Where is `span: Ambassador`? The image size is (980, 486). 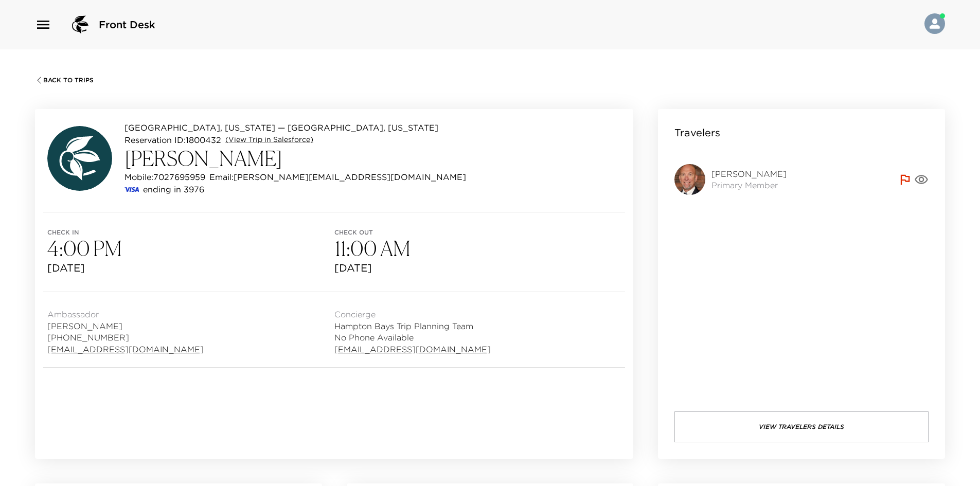 span: Ambassador is located at coordinates (126, 315).